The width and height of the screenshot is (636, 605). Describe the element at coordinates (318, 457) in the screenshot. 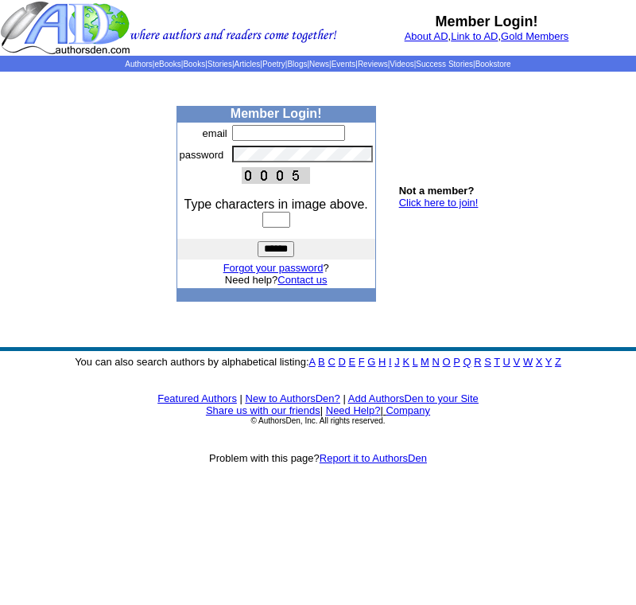

I see `font: Problem with this page?` at that location.